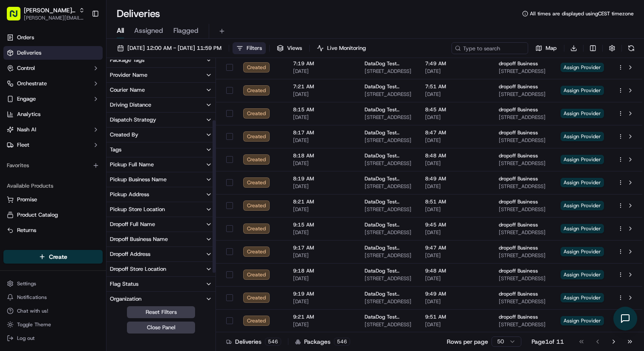  Describe the element at coordinates (109, 195) in the screenshot. I see `span: API Documentation` at that location.